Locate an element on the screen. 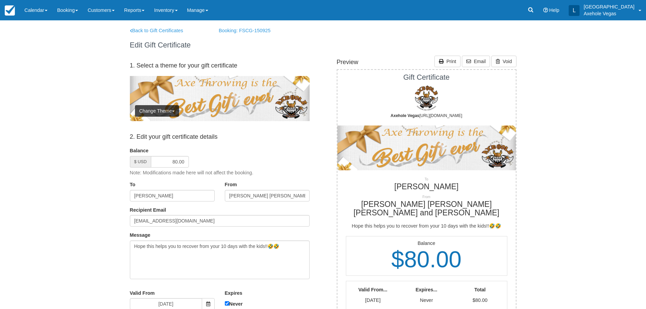  div: Hope this helps you to recover from your 10 days with the kids!!🤣🤣 is located at coordinates (426, 227).